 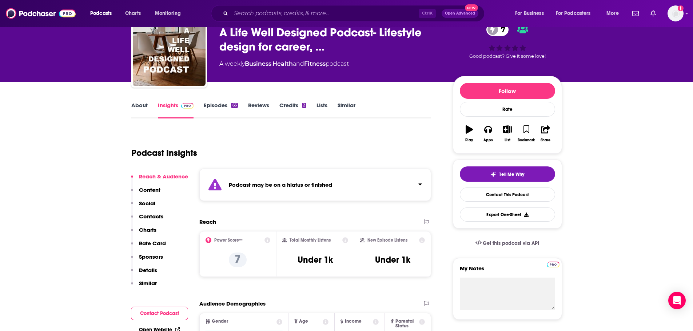 I want to click on div: Share, so click(x=545, y=140).